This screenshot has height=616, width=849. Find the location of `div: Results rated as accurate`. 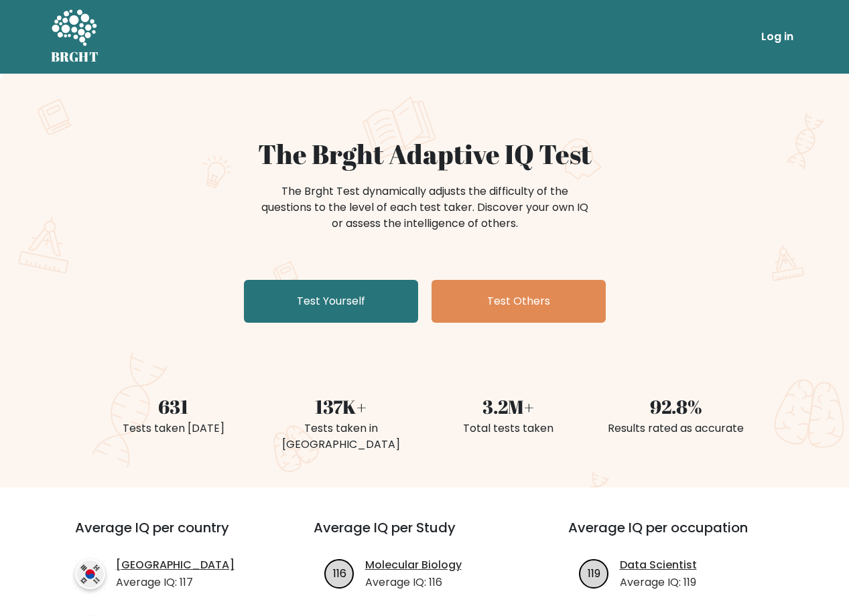

div: Results rated as accurate is located at coordinates (676, 428).